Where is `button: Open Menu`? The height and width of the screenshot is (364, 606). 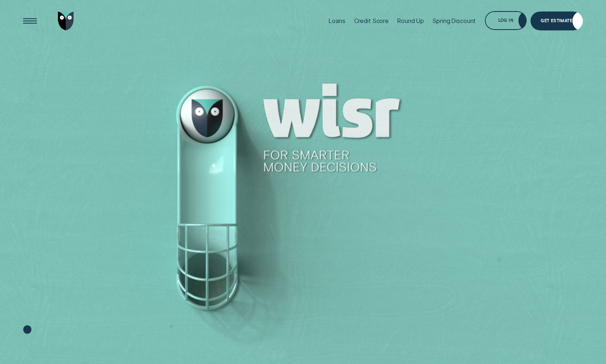
button: Open Menu is located at coordinates (30, 21).